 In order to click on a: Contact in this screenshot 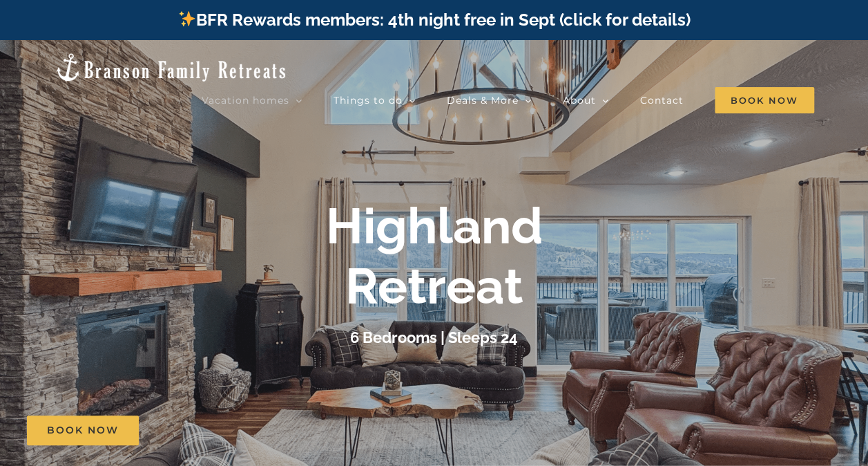, I will do `click(661, 100)`.